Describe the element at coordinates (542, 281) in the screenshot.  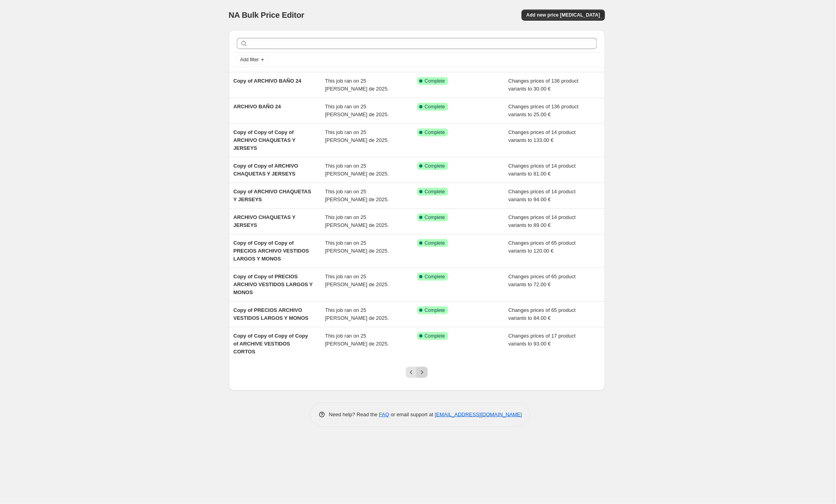
I see `span: Changes prices of 65 product variants to 72.00 €` at that location.